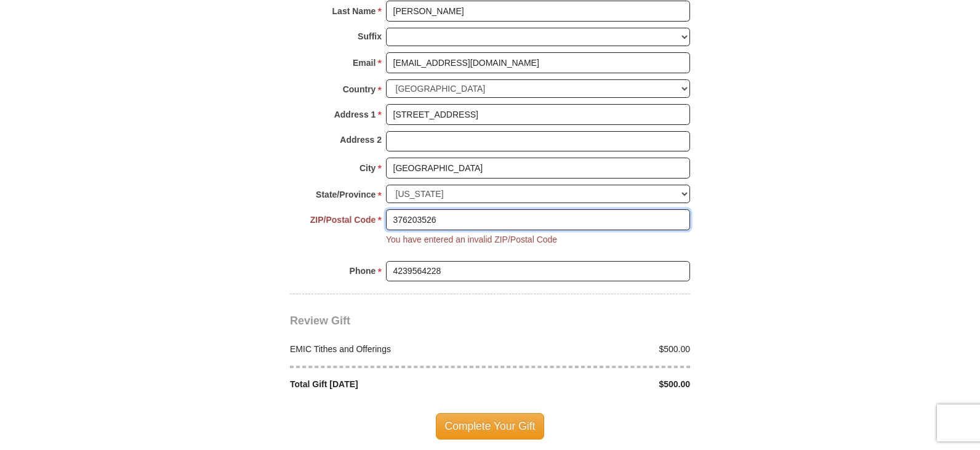 This screenshot has width=980, height=450. What do you see at coordinates (345, 195) in the screenshot?
I see `strong: State/Province` at bounding box center [345, 195].